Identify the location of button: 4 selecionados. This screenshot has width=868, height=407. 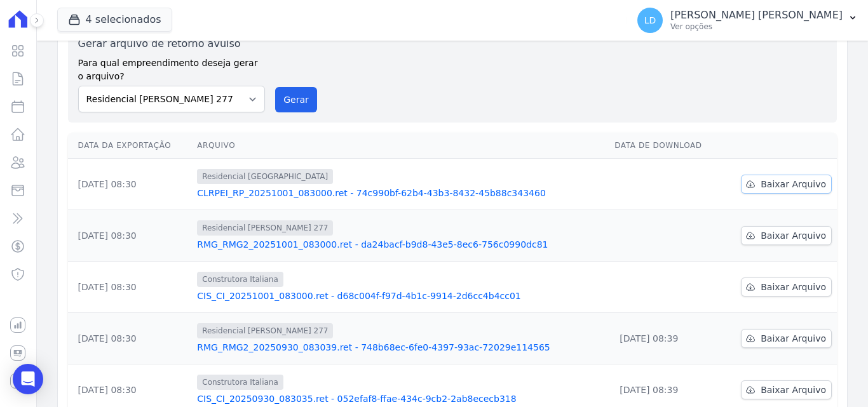
(114, 20).